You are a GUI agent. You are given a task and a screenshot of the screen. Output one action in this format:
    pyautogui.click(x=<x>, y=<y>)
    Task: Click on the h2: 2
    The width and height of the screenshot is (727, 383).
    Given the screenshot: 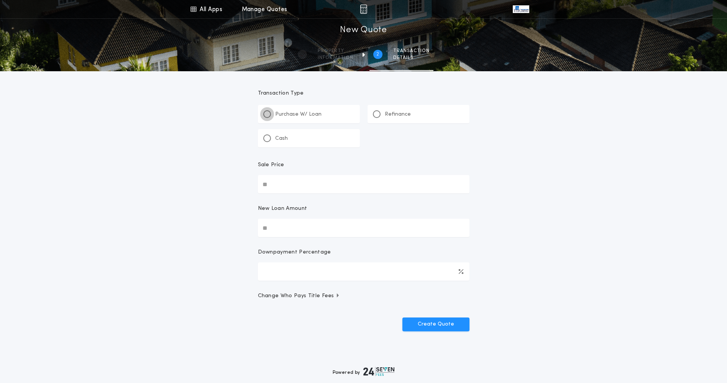 What is the action you would take?
    pyautogui.click(x=377, y=54)
    